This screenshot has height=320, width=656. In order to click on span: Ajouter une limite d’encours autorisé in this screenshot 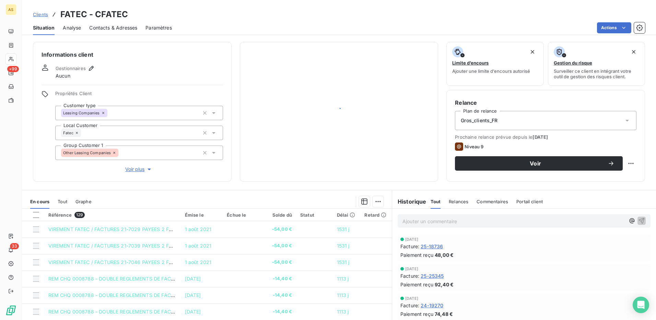, I will do `click(491, 71)`.